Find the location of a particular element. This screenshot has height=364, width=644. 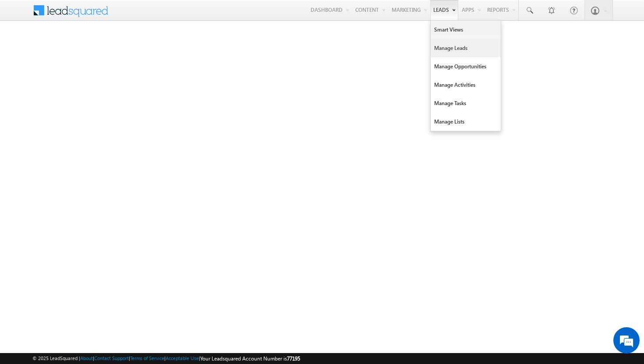

img: d_60004797649_company_0_60004797649 is located at coordinates (26, 52).